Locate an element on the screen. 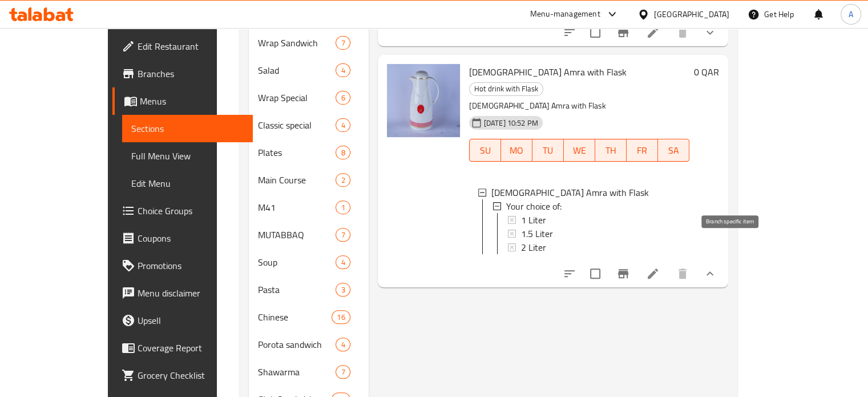 Image resolution: width=868 pixels, height=397 pixels. span: Main Course is located at coordinates (296, 180).